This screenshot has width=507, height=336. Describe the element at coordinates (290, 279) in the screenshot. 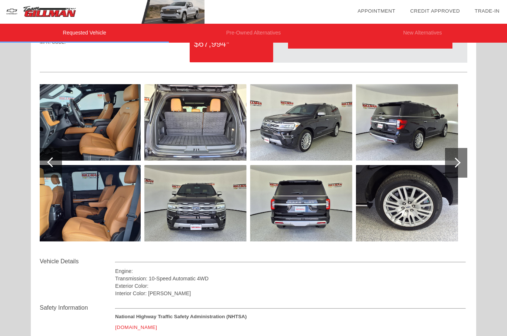

I see `div: Transmission: 10-Speed Automatic 4WD` at that location.